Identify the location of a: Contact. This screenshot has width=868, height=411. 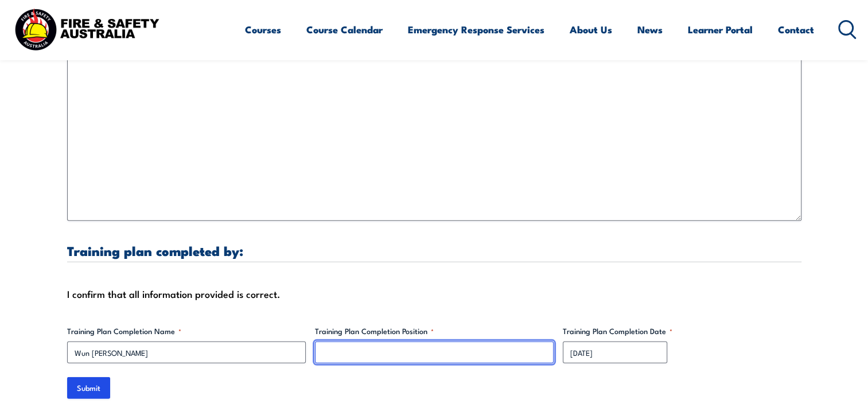
(795, 29).